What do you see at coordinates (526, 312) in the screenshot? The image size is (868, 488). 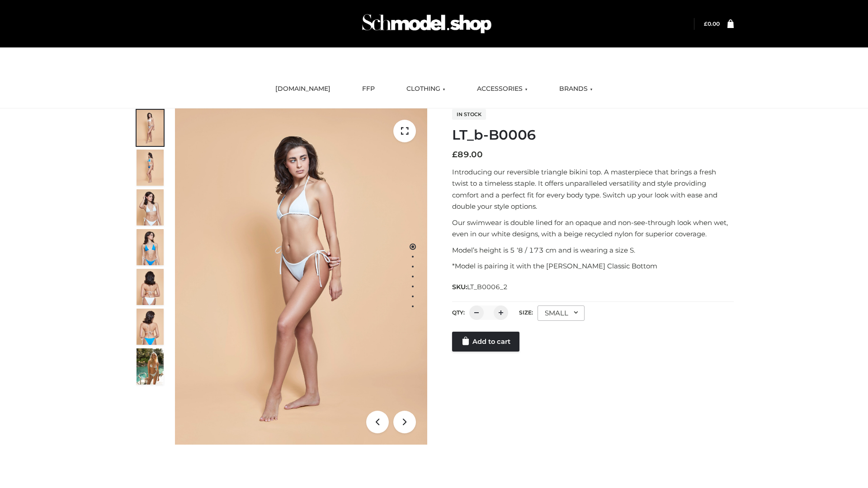 I see `label: Size:` at bounding box center [526, 312].